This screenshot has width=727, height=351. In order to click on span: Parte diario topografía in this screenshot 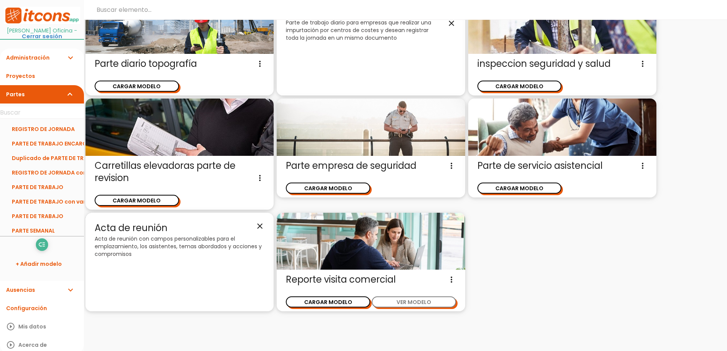, I will do `click(179, 64)`.